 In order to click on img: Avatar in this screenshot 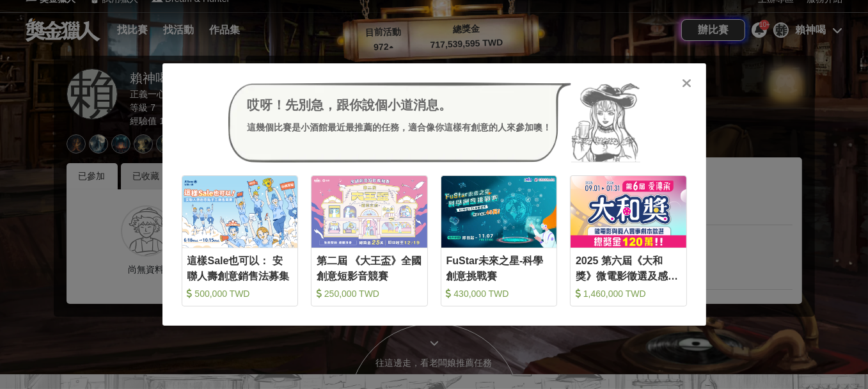, I will do `click(606, 123)`.